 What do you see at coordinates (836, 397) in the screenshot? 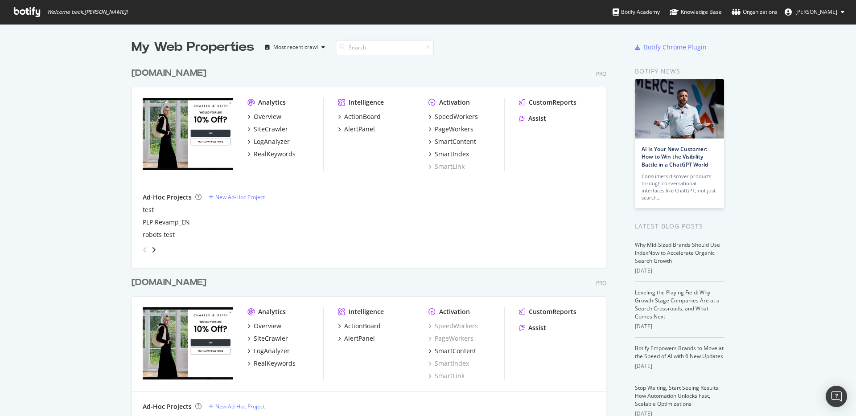
I see `div: Open Intercom Messenger` at bounding box center [836, 397].